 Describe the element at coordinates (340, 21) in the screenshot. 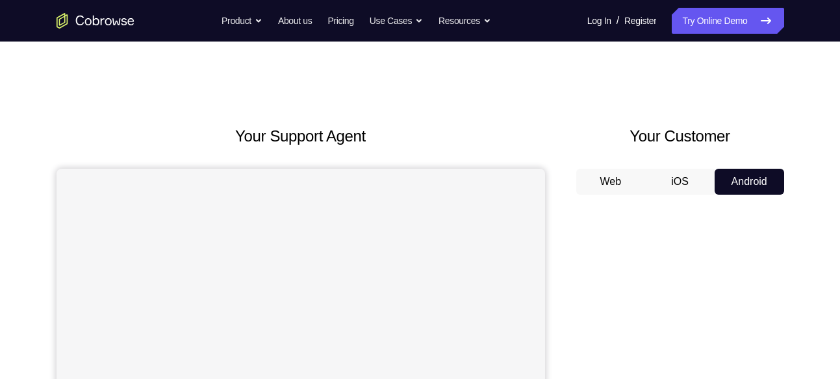

I see `a: Pricing` at that location.